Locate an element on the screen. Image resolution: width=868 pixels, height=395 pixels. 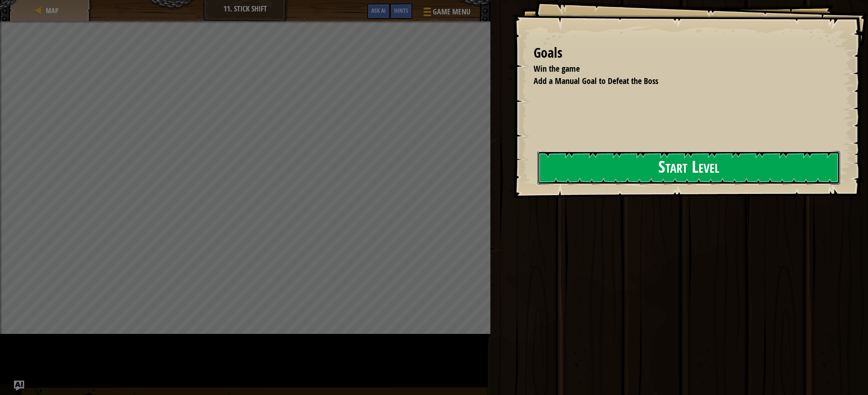
span: Win the game is located at coordinates (556, 68).